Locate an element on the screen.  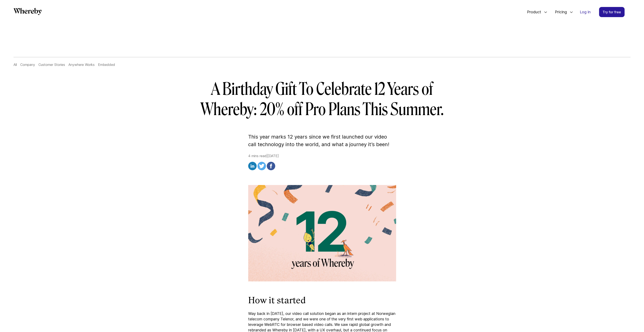
span: Pricing is located at coordinates (559, 12).